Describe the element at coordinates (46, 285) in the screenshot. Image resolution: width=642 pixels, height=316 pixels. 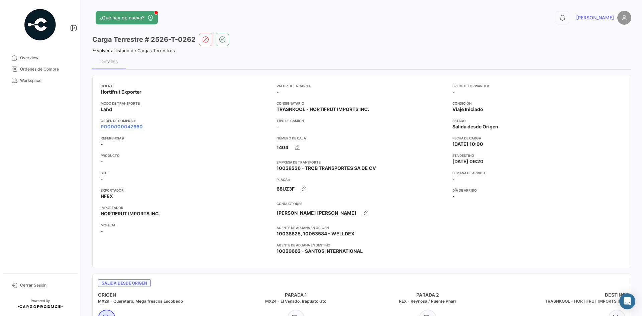
I see `span: Cerrar Sesión` at that location.